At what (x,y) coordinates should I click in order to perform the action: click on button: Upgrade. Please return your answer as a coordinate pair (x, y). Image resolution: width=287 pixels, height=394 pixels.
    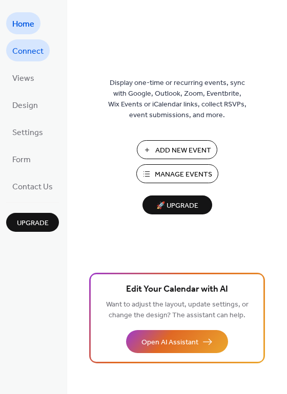
    Looking at the image, I should click on (32, 222).